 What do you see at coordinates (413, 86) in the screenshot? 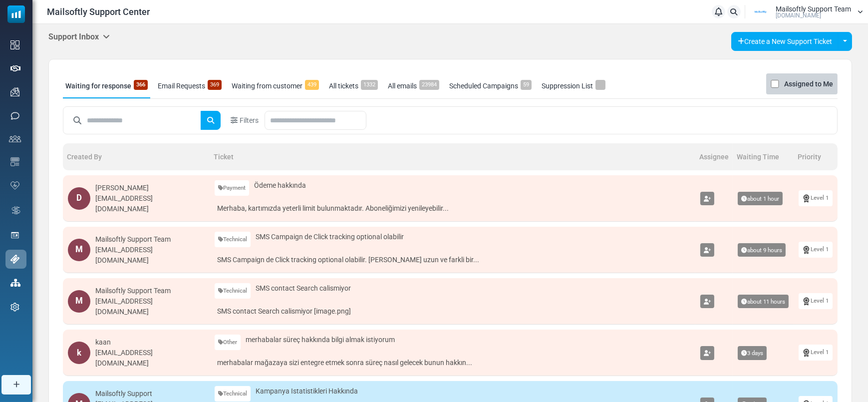
I see `a: All emails23984` at bounding box center [413, 86].